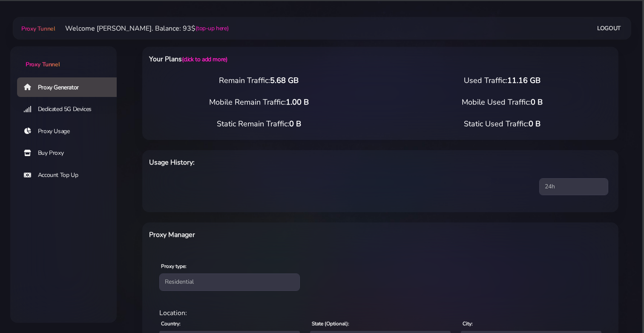 Image resolution: width=644 pixels, height=333 pixels. I want to click on a: Logout, so click(609, 28).